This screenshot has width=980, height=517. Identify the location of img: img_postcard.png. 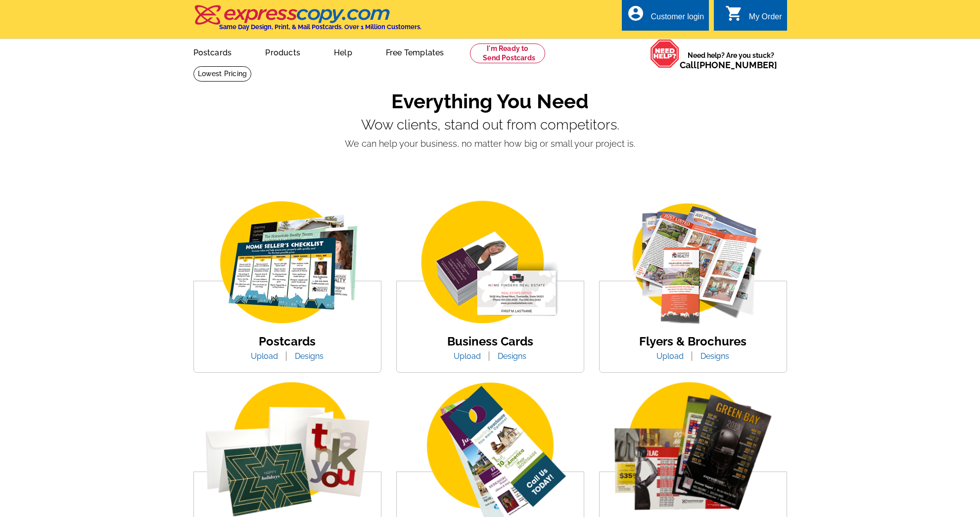
(287, 263).